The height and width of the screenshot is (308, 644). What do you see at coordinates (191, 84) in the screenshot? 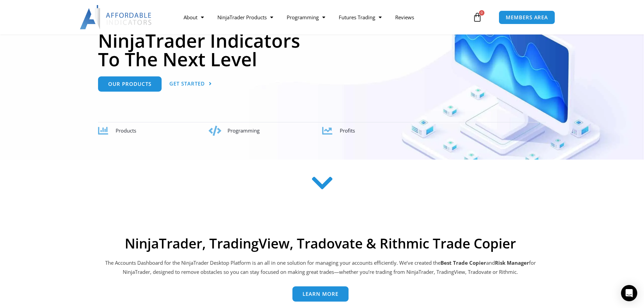
I see `a: Get Started` at bounding box center [191, 84].